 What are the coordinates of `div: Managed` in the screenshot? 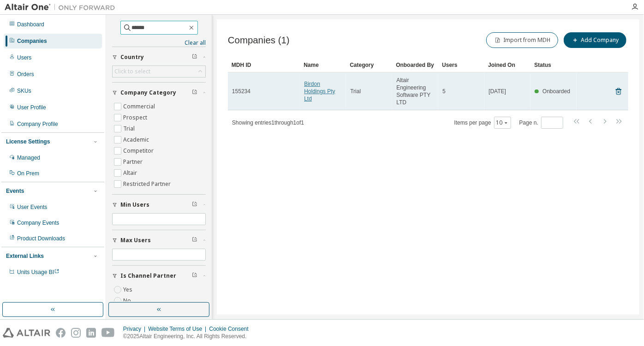 It's located at (28, 158).